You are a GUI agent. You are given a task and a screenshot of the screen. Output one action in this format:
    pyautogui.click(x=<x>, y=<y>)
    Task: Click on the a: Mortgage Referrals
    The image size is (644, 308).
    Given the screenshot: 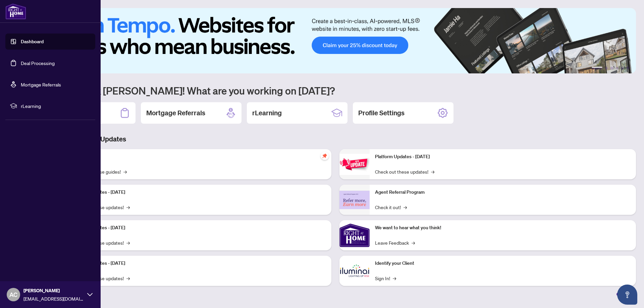 What is the action you would take?
    pyautogui.click(x=41, y=84)
    